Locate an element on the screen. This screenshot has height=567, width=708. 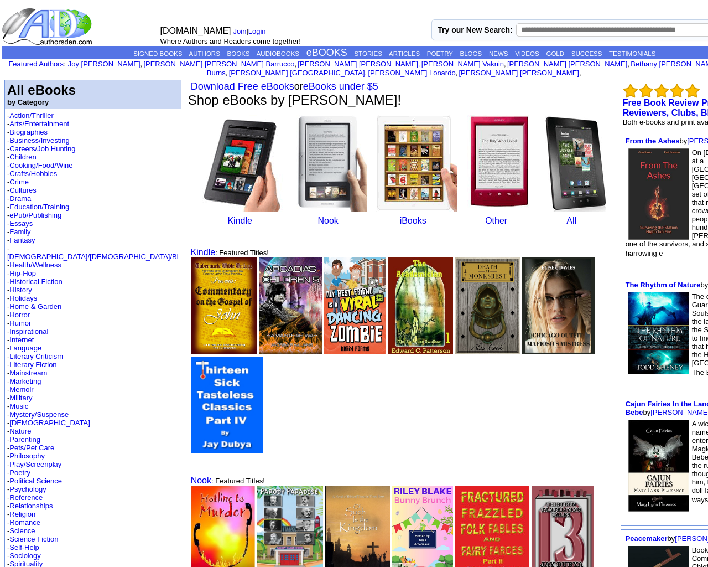
a: Arcadia's Children 5 :Samantha's War is located at coordinates (291, 351).